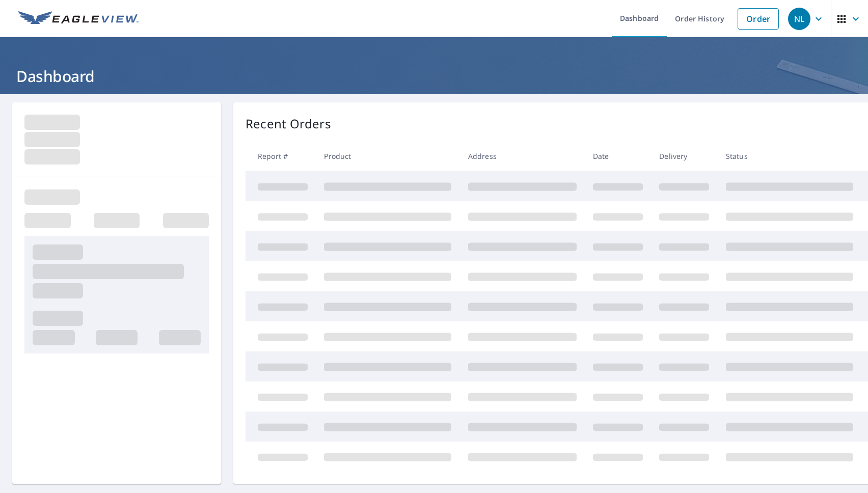  Describe the element at coordinates (281, 156) in the screenshot. I see `th: Report #` at that location.